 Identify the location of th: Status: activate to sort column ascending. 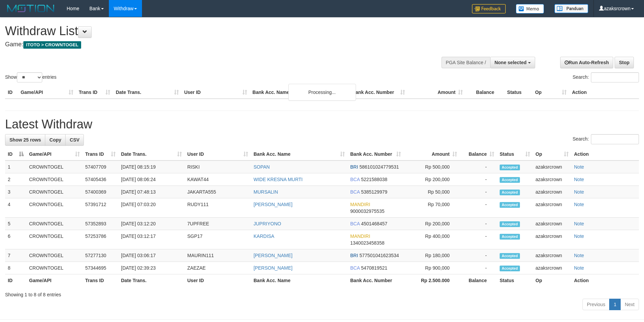
(515, 154).